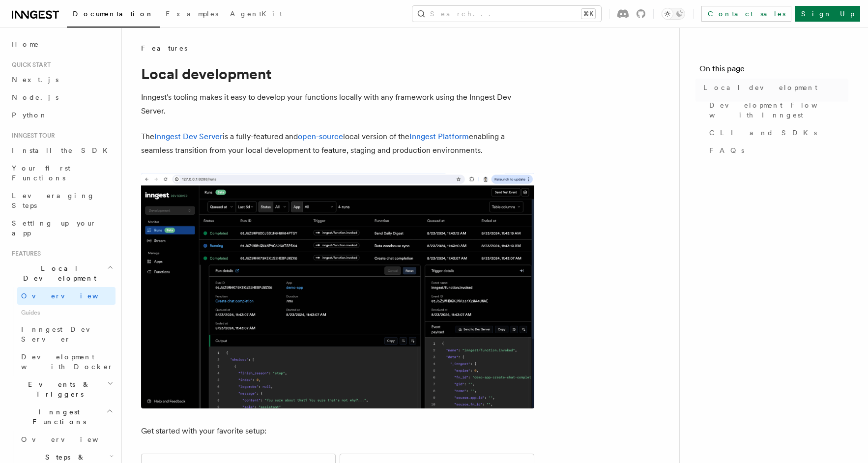 Image resolution: width=868 pixels, height=463 pixels. What do you see at coordinates (61, 331) in the screenshot?
I see `div: Local Development` at bounding box center [61, 331].